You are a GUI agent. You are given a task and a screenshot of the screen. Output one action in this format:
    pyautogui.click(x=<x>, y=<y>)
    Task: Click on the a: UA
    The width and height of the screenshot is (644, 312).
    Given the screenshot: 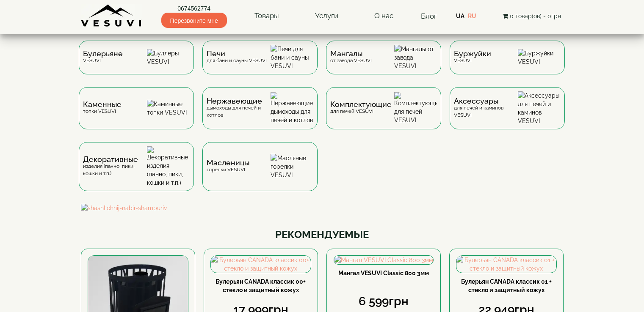 What is the action you would take?
    pyautogui.click(x=460, y=16)
    